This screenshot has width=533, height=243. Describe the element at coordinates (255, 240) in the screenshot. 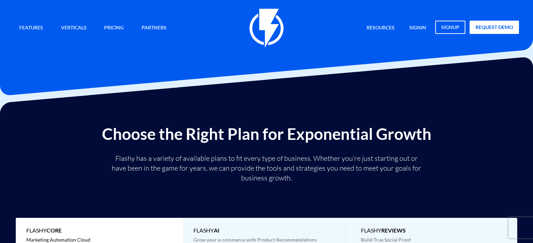

I see `span: Grow your e-commerce with Product Recommendations` at that location.